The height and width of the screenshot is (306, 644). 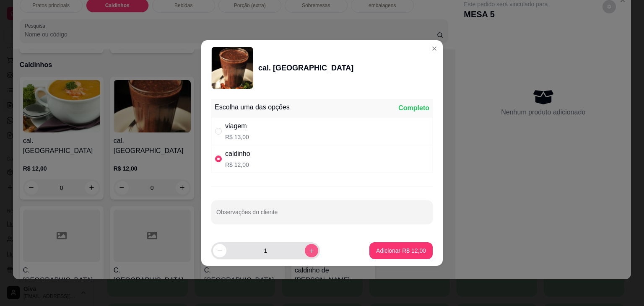 I want to click on p: Adicionar R$ 12,00, so click(x=401, y=250).